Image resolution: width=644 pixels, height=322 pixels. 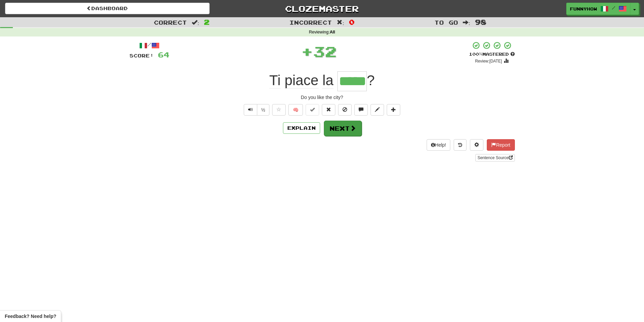 What do you see at coordinates (325, 51) in the screenshot?
I see `span: 32` at bounding box center [325, 51].